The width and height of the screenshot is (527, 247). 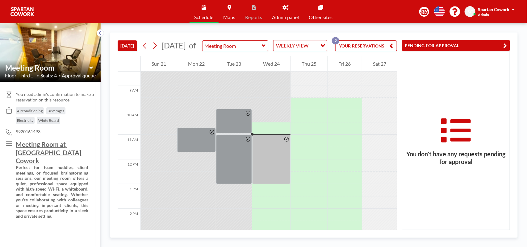 I want to click on span: Spartan Cowork, so click(x=494, y=9).